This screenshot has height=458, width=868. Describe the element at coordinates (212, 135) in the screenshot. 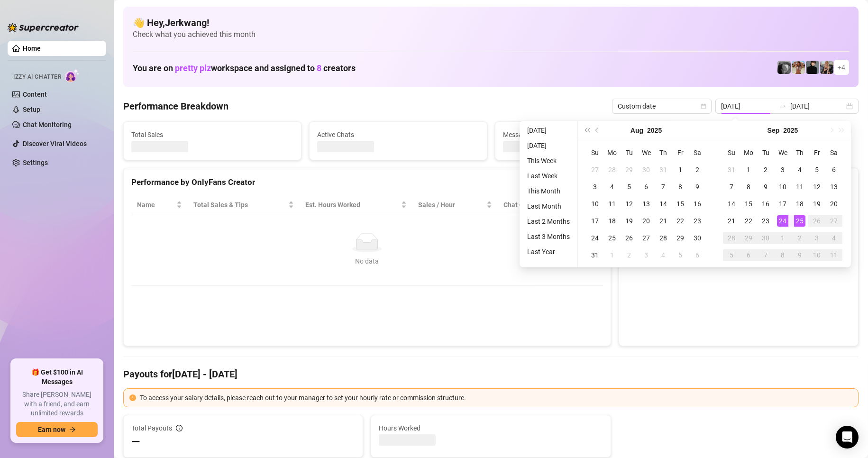

I see `span: Total Sales` at that location.